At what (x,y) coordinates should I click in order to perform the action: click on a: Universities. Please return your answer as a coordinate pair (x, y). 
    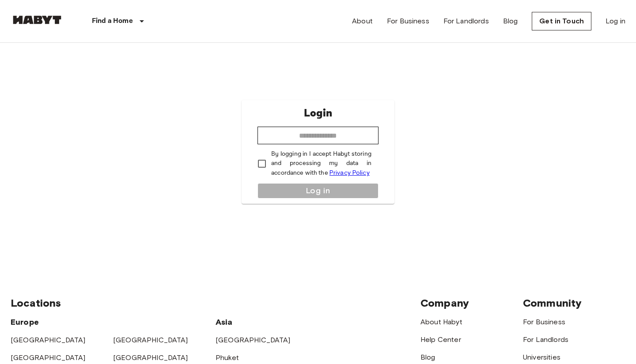
    Looking at the image, I should click on (541, 357).